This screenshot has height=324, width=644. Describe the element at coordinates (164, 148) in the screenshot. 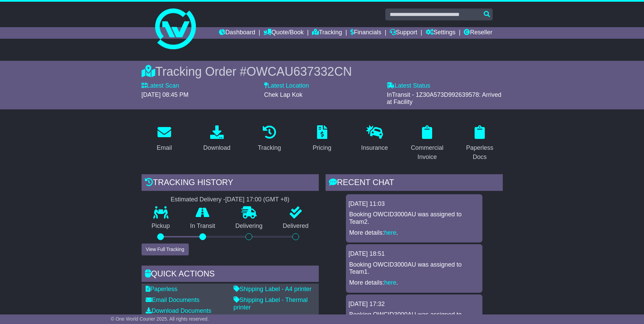

I see `div: Email` at that location.